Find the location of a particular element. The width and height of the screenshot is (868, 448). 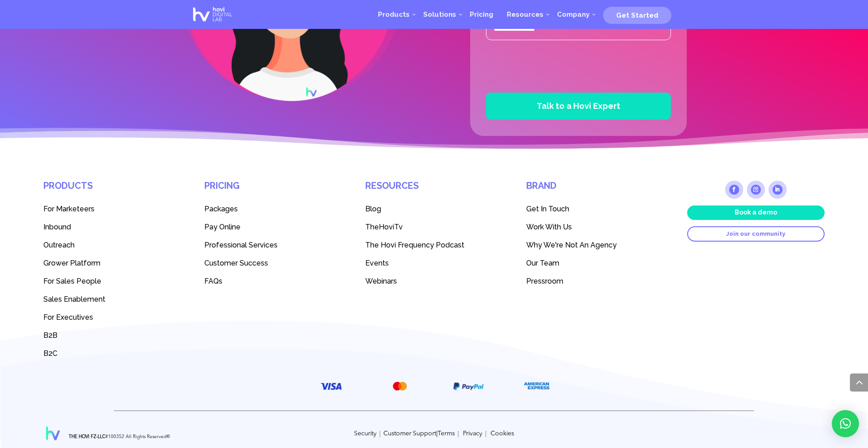

span: Company is located at coordinates (573, 14).